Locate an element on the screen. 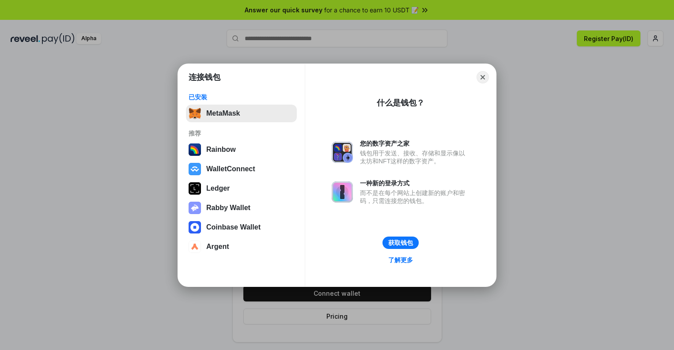 Image resolution: width=674 pixels, height=350 pixels. div: 一种新的登录方式 is located at coordinates (415, 183).